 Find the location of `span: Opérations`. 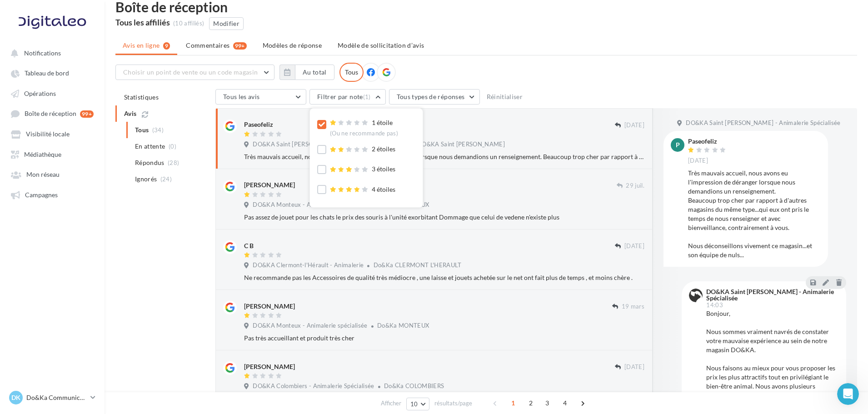

span: Opérations is located at coordinates (40, 93).